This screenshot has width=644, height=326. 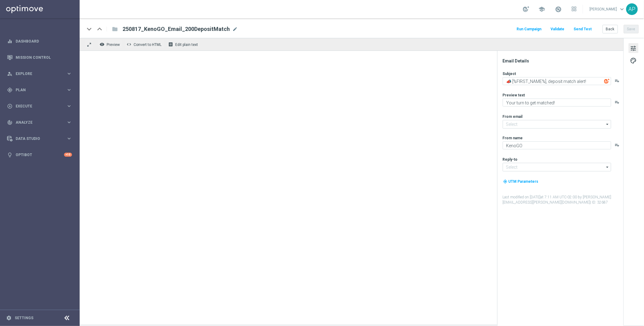 What do you see at coordinates (513, 138) in the screenshot?
I see `label: From name` at bounding box center [513, 138].